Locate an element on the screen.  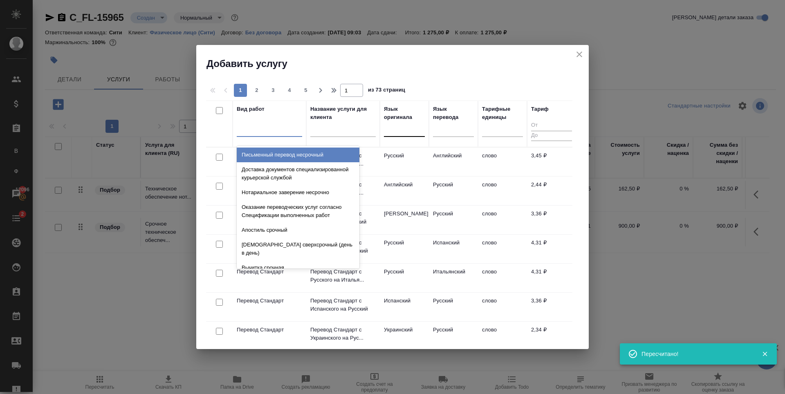
button: Закрыть is located at coordinates (765, 354).